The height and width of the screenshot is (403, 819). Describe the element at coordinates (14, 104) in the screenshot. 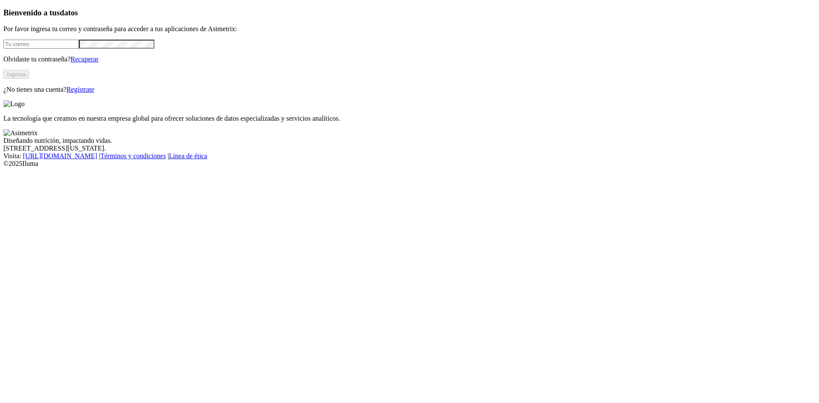

I see `img: Logo` at that location.